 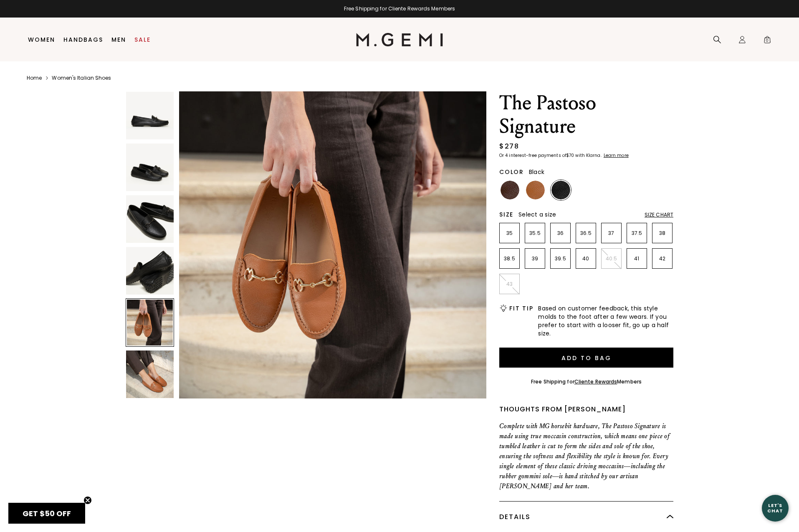 I want to click on a: Learn more, so click(x=615, y=156).